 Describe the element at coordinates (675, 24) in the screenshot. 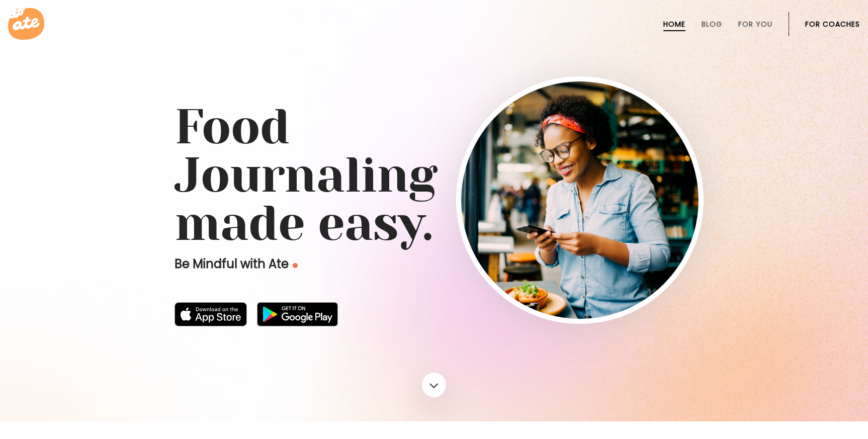

I see `a: Home` at that location.